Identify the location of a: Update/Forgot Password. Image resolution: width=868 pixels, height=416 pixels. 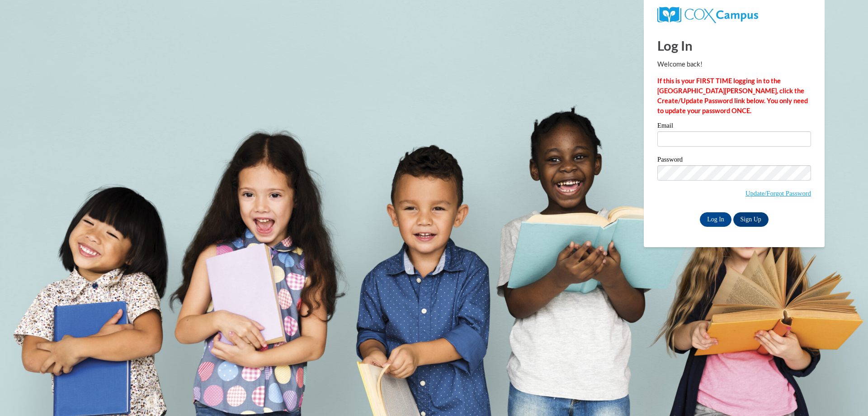
(778, 193).